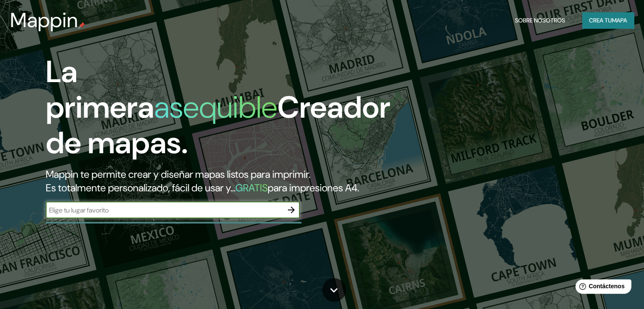 This screenshot has width=644, height=309. I want to click on font: Mappin te permite crear y diseñar mapas listos para imprimir., so click(178, 174).